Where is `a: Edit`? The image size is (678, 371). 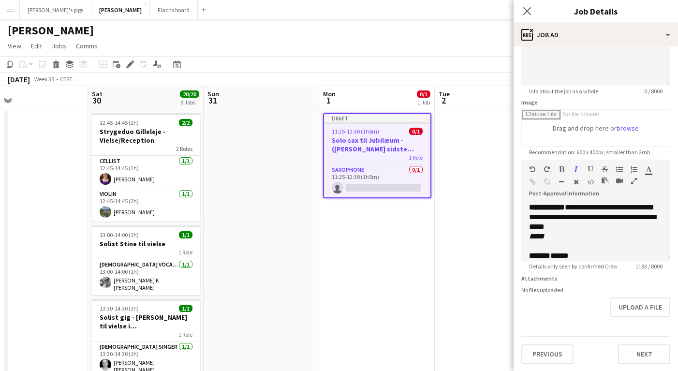
a: Edit is located at coordinates (36, 46).